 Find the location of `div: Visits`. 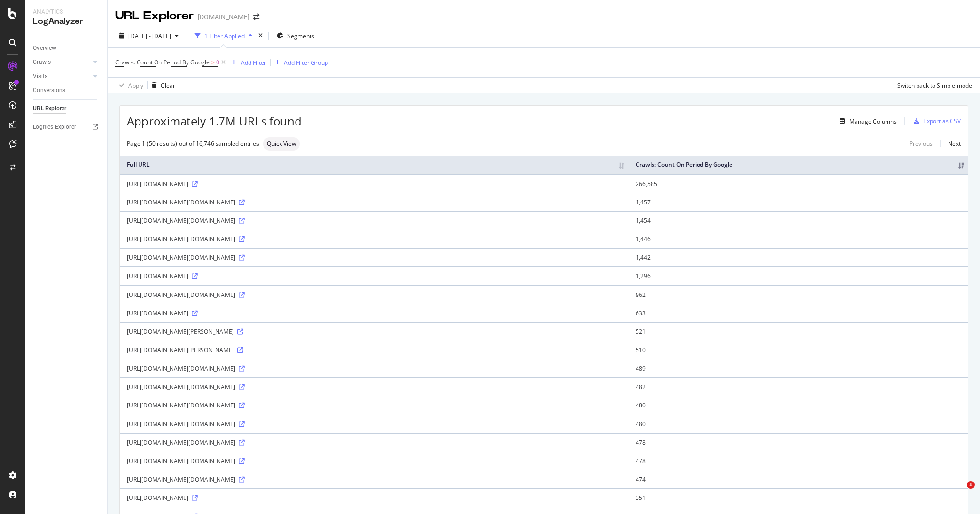

div: Visits is located at coordinates (40, 76).